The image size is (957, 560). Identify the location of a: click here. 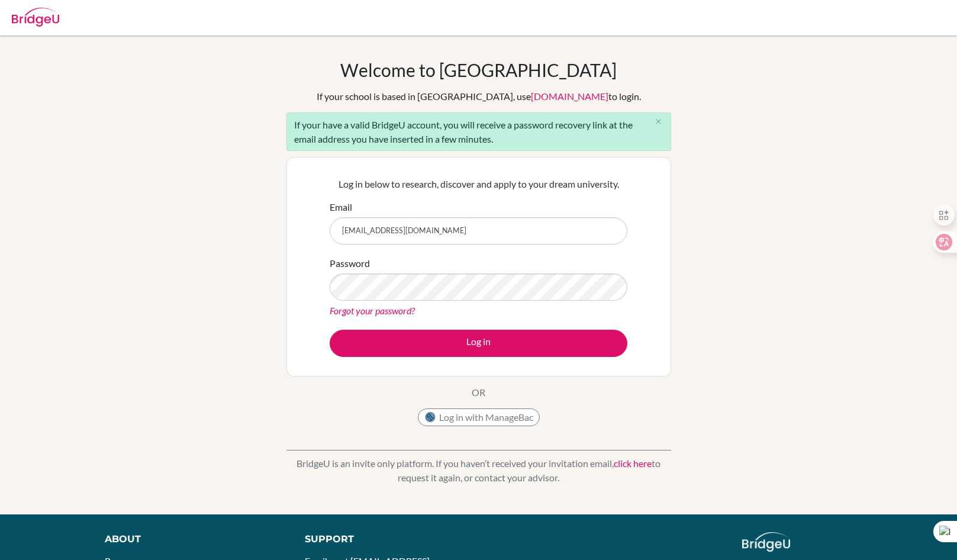
(633, 463).